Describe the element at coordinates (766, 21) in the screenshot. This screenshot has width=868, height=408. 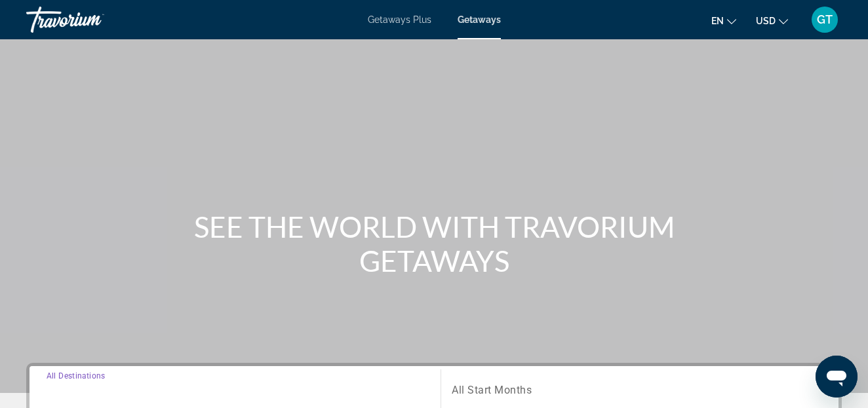
I see `span: USD` at that location.